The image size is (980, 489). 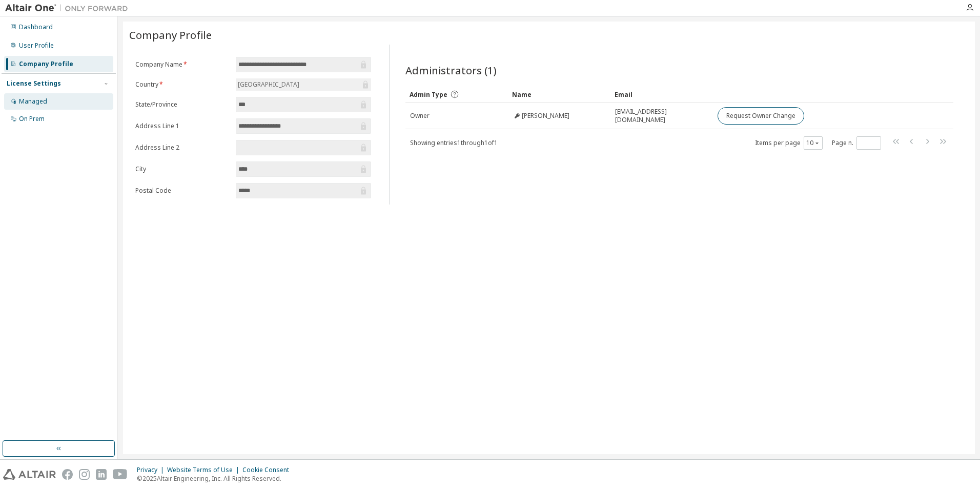 What do you see at coordinates (420, 116) in the screenshot?
I see `span: Owner` at bounding box center [420, 116].